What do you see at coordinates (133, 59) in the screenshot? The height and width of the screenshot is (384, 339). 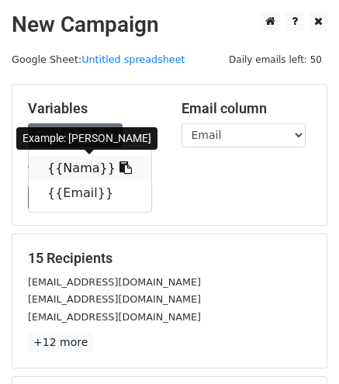 I see `a: Untitled spreadsheet` at bounding box center [133, 59].